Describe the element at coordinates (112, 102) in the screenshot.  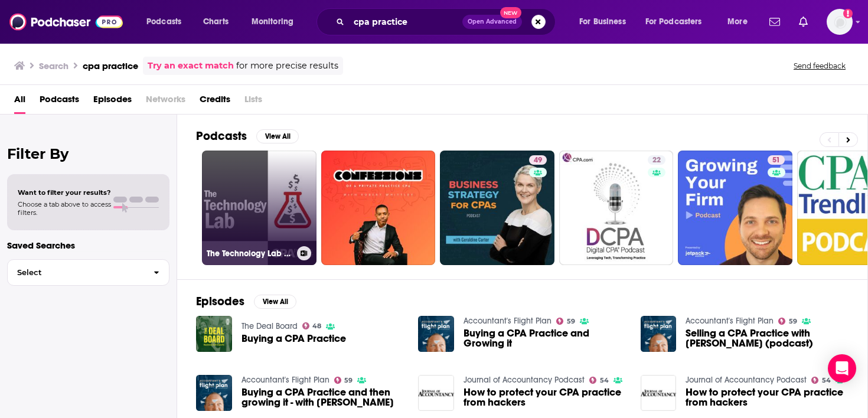
I see `span: Episodes` at that location.